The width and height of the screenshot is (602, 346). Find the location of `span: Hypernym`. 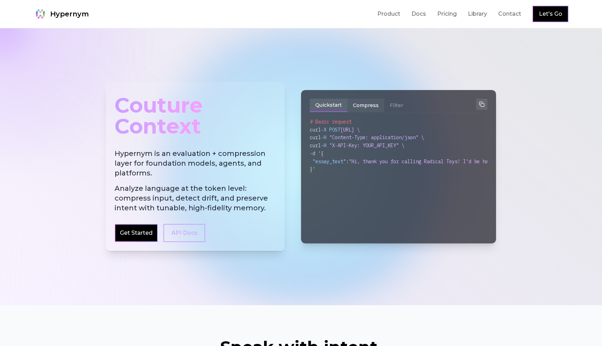

span: Hypernym is located at coordinates (69, 14).